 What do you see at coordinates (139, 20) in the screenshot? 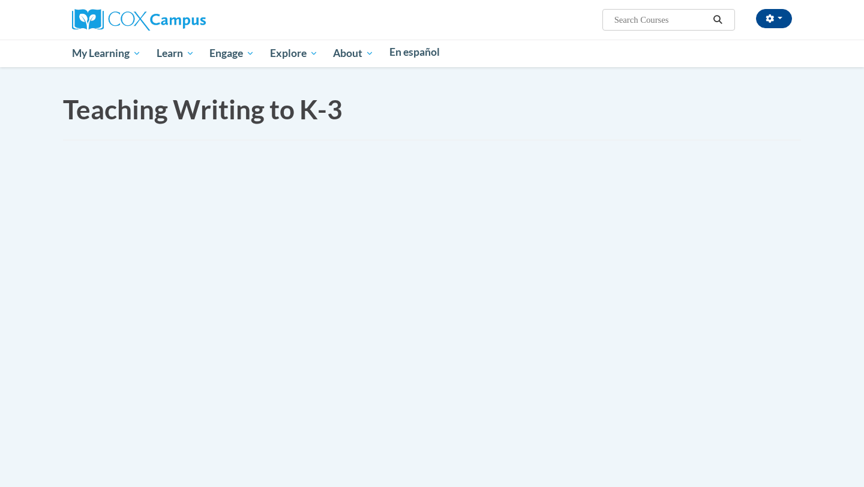
I see `img: Cox Campus` at bounding box center [139, 20].